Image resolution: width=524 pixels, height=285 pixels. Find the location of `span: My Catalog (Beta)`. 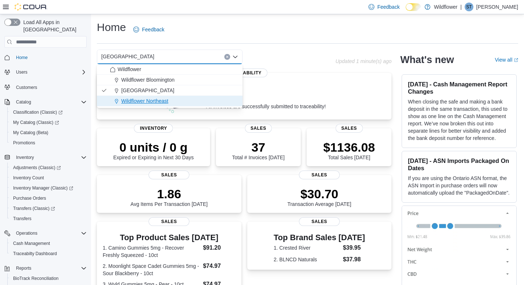

span: My Catalog (Beta) is located at coordinates (31, 133).